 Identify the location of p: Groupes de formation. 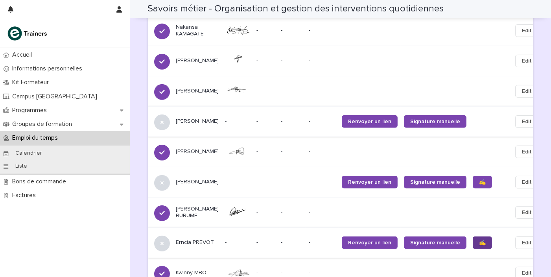
(44, 124).